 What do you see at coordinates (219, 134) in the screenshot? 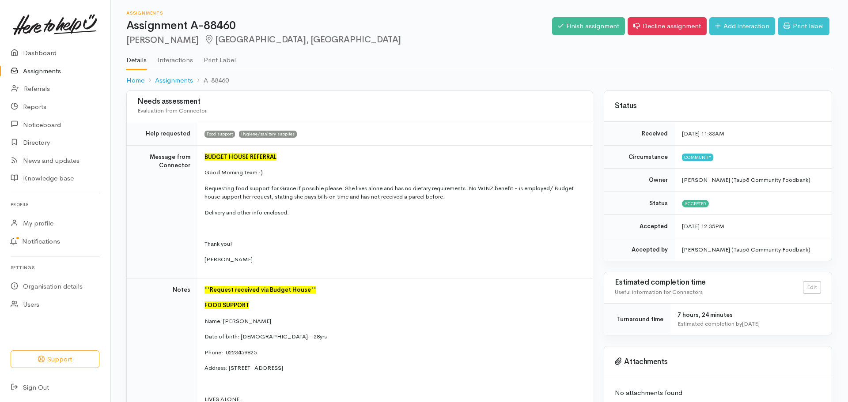
I see `span: Food support` at bounding box center [219, 134].